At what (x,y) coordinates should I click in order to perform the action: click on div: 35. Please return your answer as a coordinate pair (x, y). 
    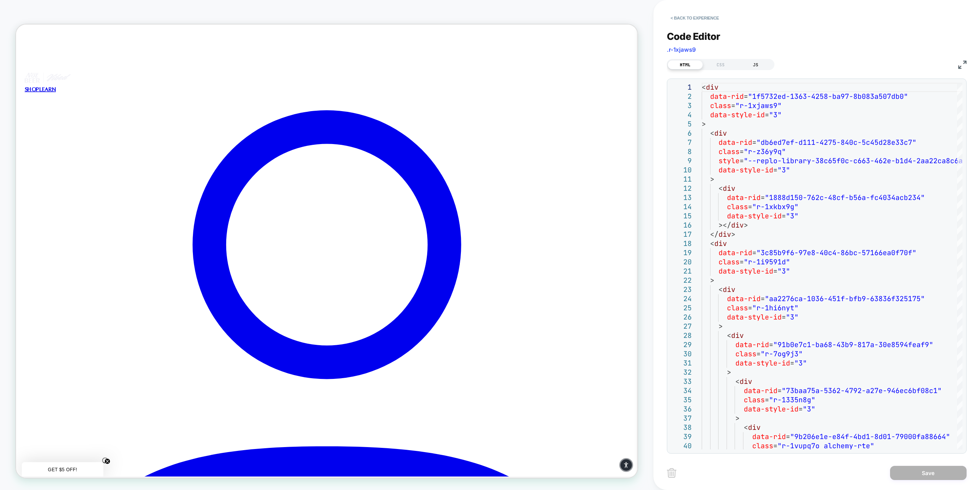
    Looking at the image, I should click on (681, 400).